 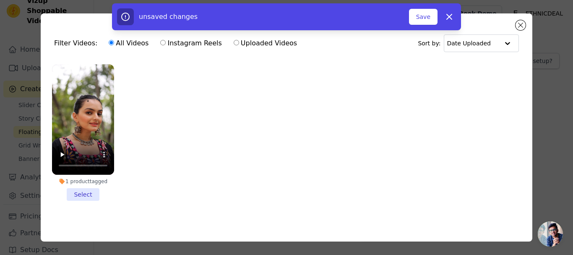 I want to click on div: Sort by:, so click(x=469, y=43).